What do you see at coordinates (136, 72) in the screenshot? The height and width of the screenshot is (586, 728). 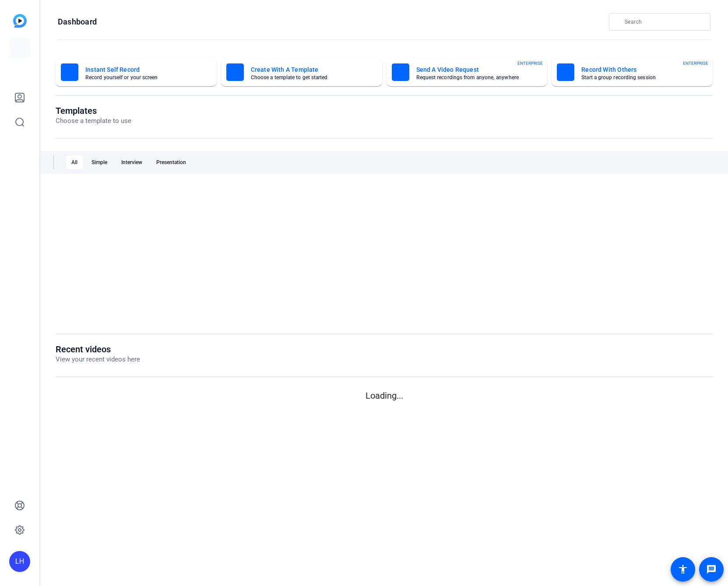 I see `button: Instant Self RecordRecord yourself or your screen` at bounding box center [136, 72].